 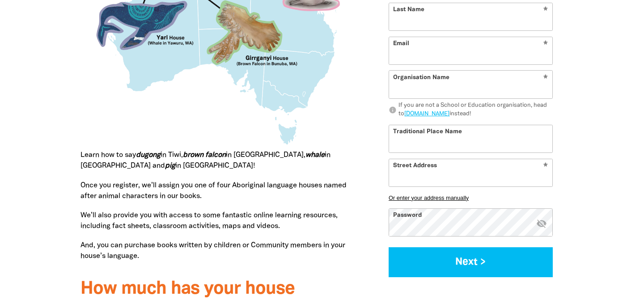 I want to click on strong: whale, so click(x=315, y=155).